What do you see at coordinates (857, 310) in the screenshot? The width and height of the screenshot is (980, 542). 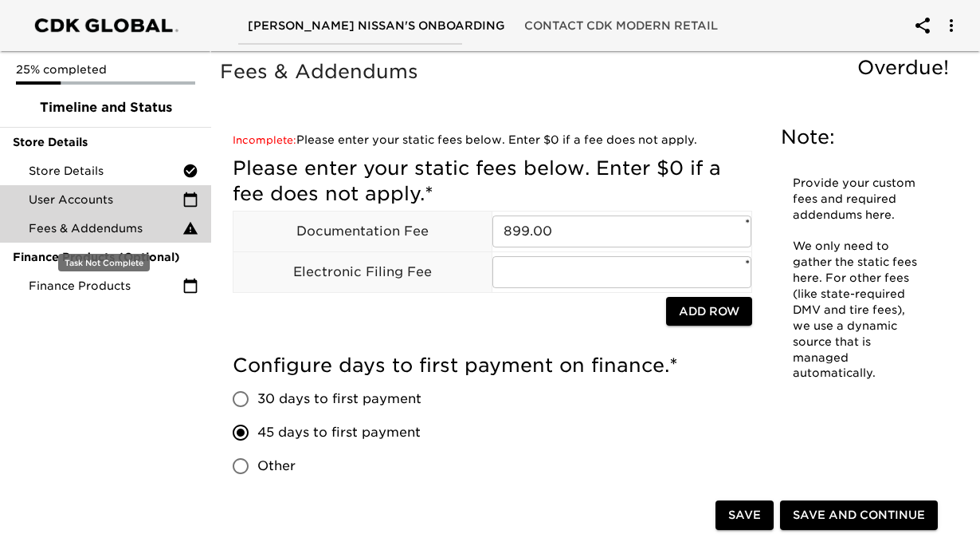 I see `p: We only need to gather the static fees here. For other fees (like state-required DMV and tire fee...` at bounding box center [857, 310].